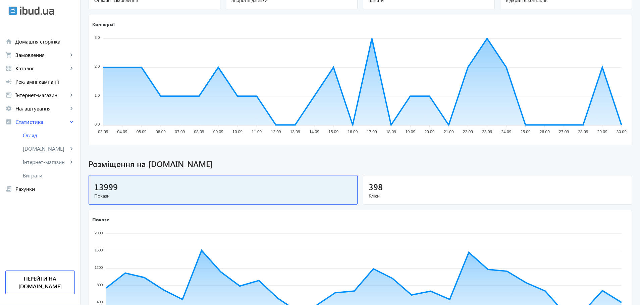  I want to click on mat-icon: shopping_cart, so click(9, 55).